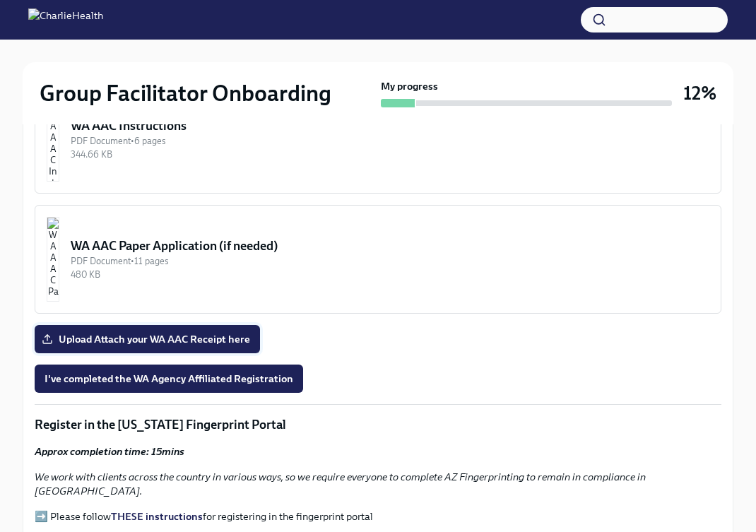 The width and height of the screenshot is (756, 532). What do you see at coordinates (147, 339) in the screenshot?
I see `span: Upload Attach your WA AAC Receipt here` at bounding box center [147, 339].